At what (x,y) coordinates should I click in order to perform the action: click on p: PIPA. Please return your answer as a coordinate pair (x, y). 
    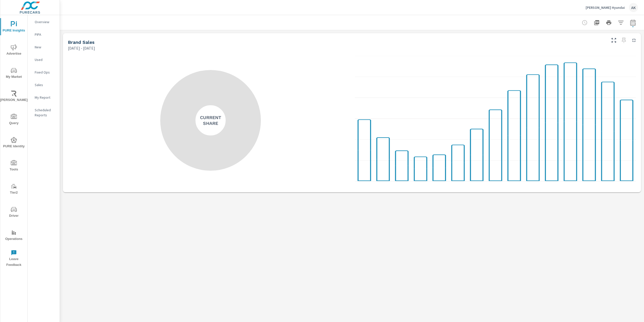
    Looking at the image, I should click on (45, 34).